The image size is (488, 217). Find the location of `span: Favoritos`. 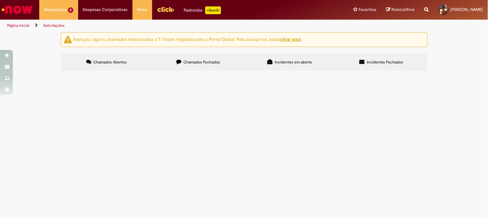

span: Favoritos is located at coordinates (367, 10).